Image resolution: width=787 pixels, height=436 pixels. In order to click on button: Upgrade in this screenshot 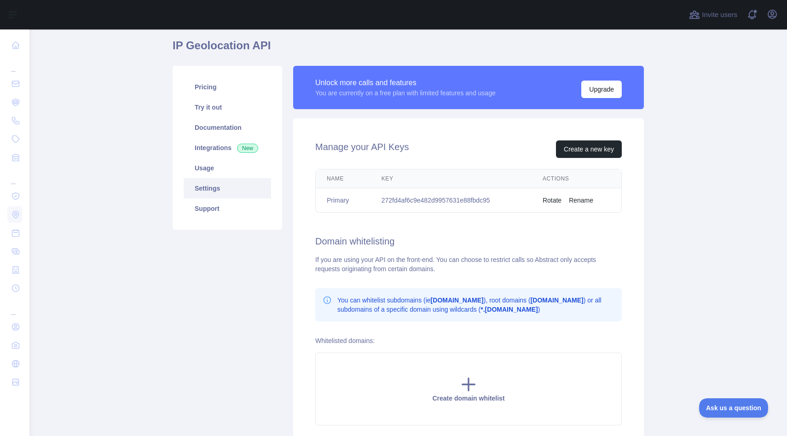, I will do `click(602, 89)`.